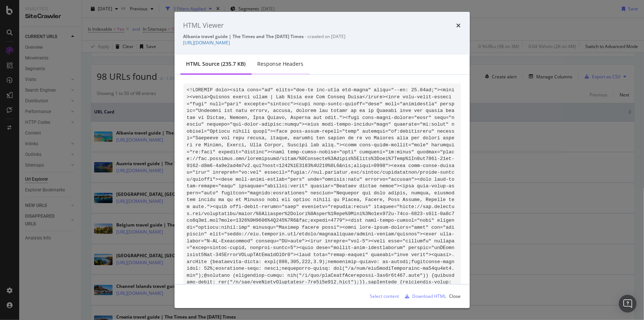  Describe the element at coordinates (628, 303) in the screenshot. I see `div: Open Intercom Messenger` at that location.